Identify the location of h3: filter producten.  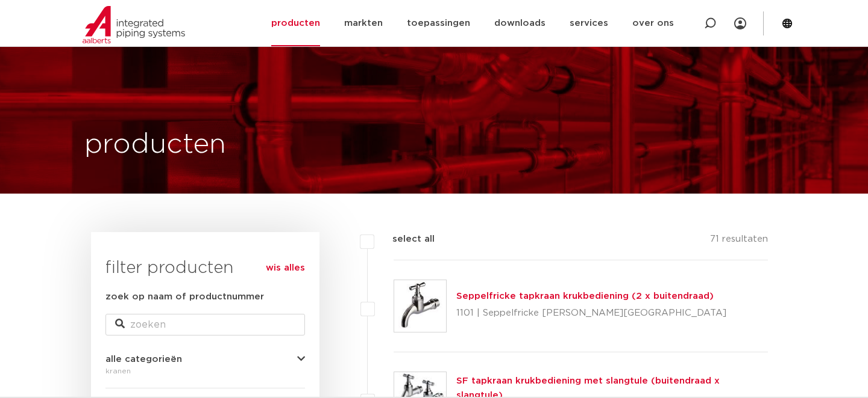
(205, 268).